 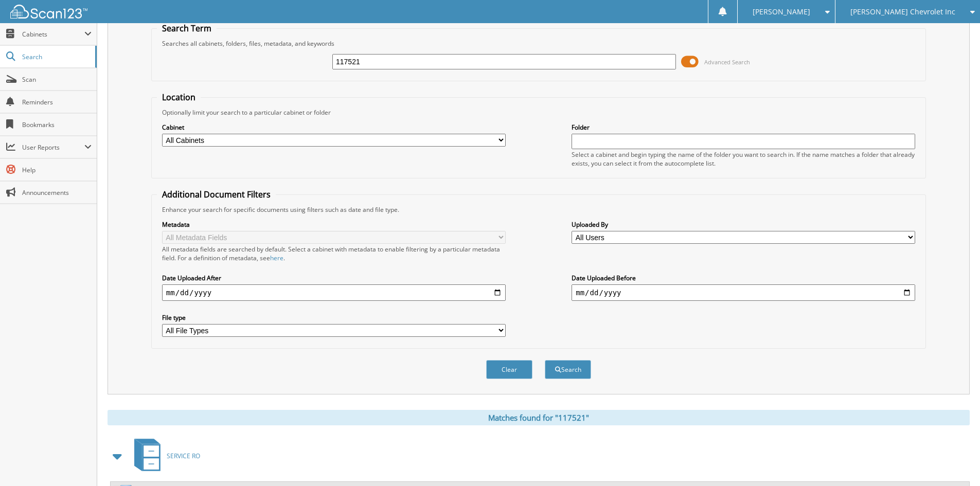 I want to click on span: Announcements, so click(x=56, y=192).